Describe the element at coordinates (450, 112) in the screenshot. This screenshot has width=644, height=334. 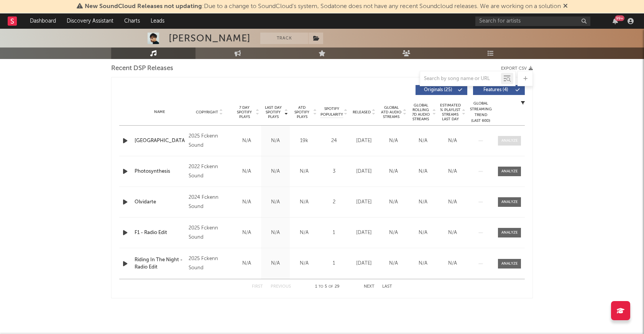
I see `span: Estimated % Playlist Streams Last Day` at that location.